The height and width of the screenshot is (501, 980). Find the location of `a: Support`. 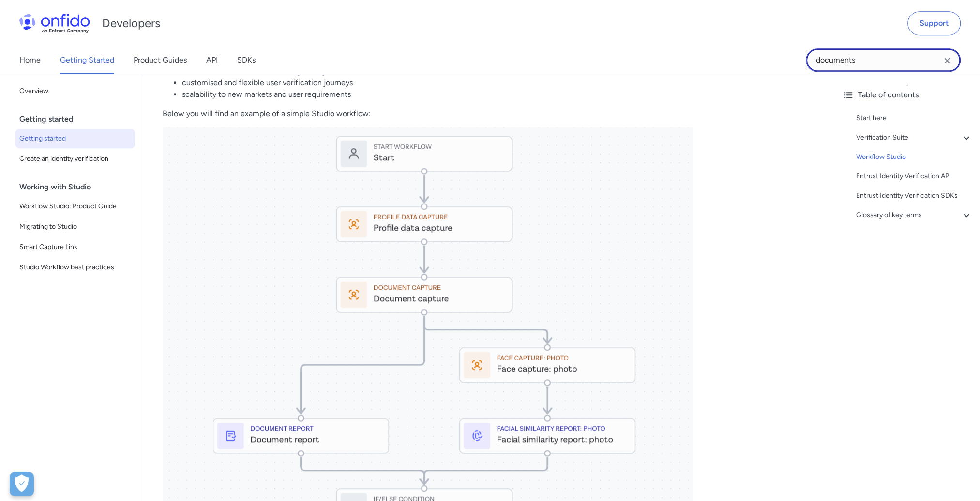

a: Support is located at coordinates (934, 23).